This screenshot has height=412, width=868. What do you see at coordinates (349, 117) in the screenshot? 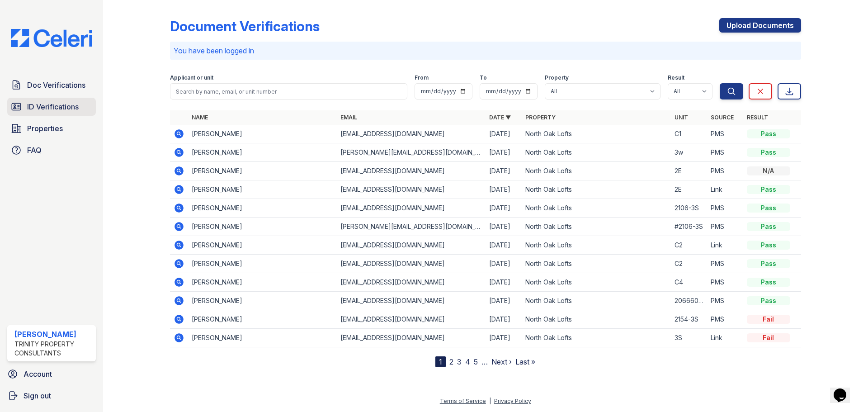
I see `a: Email` at bounding box center [349, 117].